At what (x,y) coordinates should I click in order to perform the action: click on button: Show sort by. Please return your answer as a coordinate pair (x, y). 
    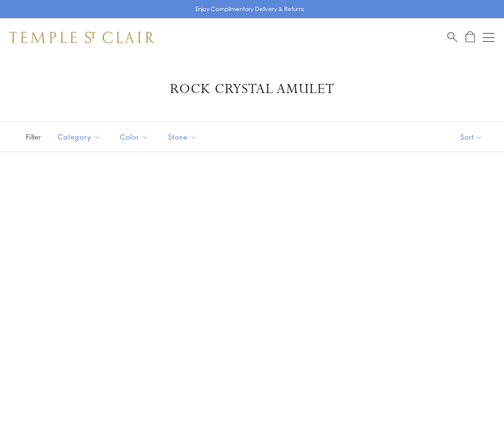
    Looking at the image, I should click on (471, 137).